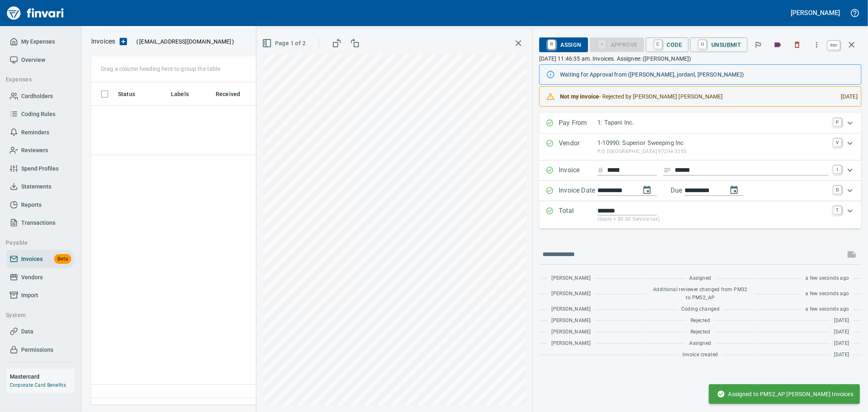 This screenshot has width=868, height=412. I want to click on span: This records your message into the invoice and notifies anyone mentioned, so click(852, 254).